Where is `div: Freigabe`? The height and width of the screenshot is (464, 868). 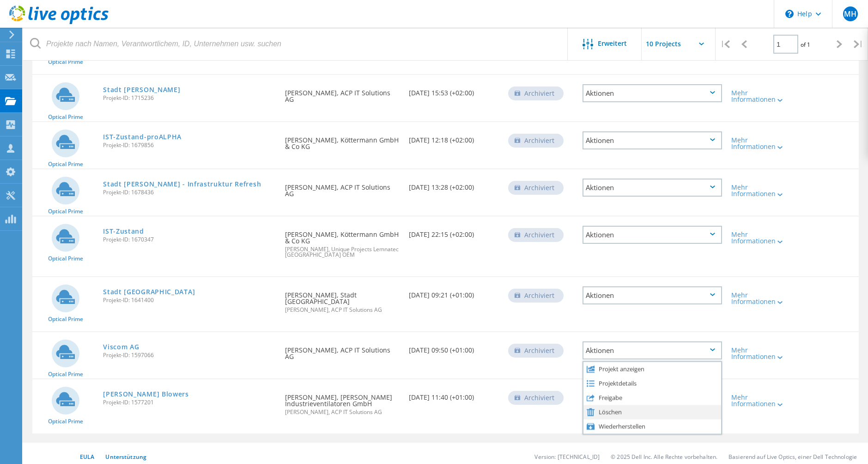
div: Freigabe is located at coordinates (652, 397).